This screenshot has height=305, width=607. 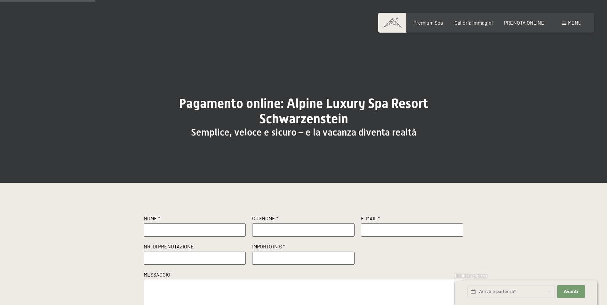 What do you see at coordinates (195, 219) in the screenshot?
I see `label: Nome *` at bounding box center [195, 219].